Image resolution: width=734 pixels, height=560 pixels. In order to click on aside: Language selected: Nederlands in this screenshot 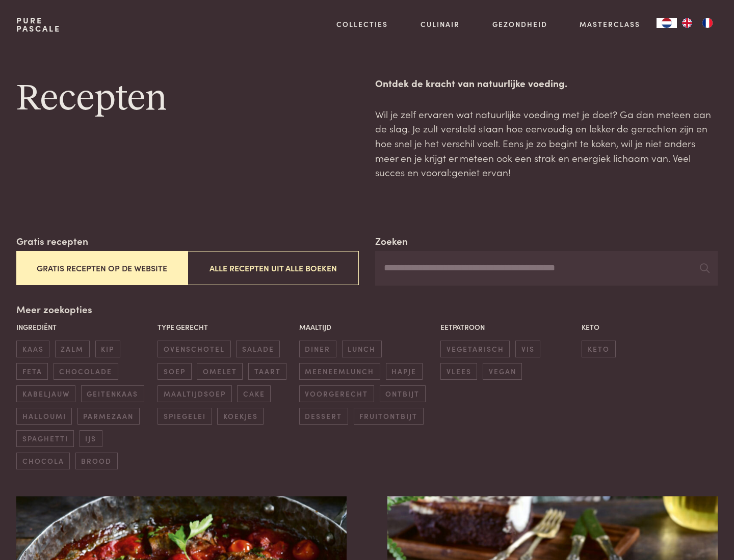, I will do `click(687, 23)`.